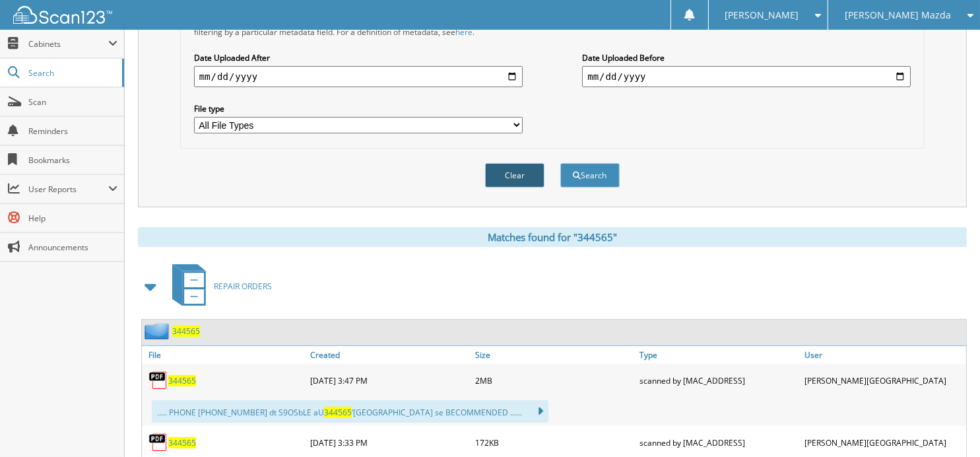 This screenshot has width=980, height=457. What do you see at coordinates (63, 15) in the screenshot?
I see `img: scan123-logo-white.svg` at bounding box center [63, 15].